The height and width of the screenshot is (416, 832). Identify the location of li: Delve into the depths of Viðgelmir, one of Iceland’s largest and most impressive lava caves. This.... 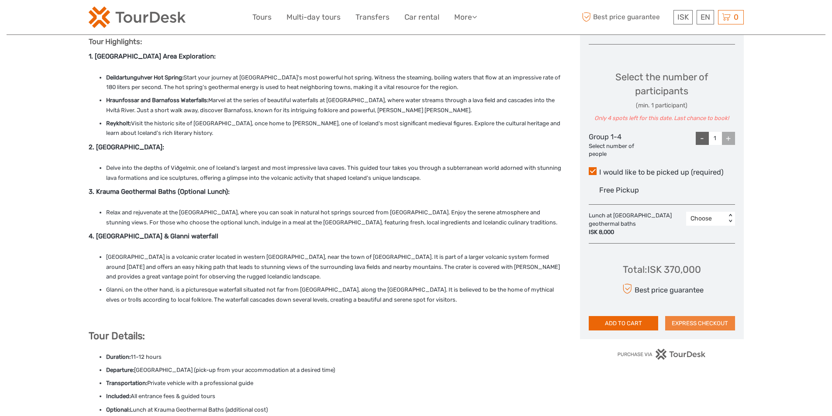
(334, 173).